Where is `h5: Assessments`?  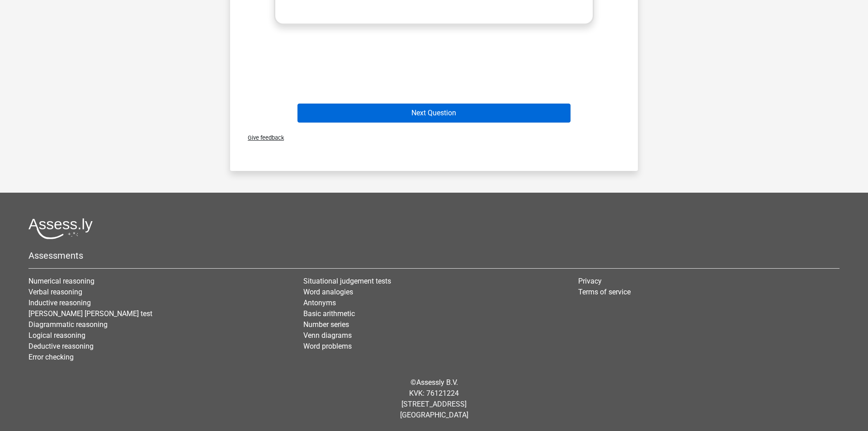
h5: Assessments is located at coordinates (434, 256).